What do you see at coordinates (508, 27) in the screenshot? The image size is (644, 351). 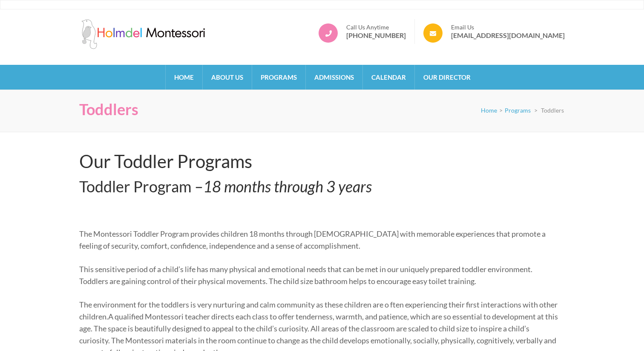 I see `span: Email Us` at bounding box center [508, 27].